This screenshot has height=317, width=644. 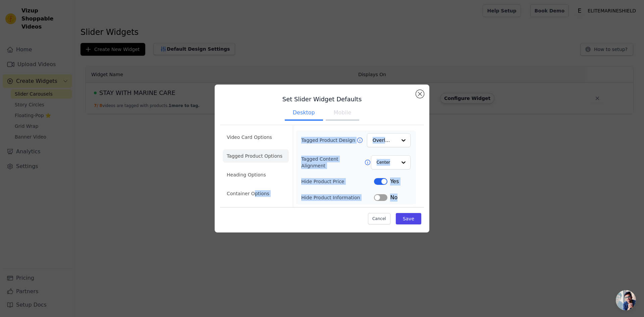 I want to click on div: Open chat, so click(x=625, y=300).